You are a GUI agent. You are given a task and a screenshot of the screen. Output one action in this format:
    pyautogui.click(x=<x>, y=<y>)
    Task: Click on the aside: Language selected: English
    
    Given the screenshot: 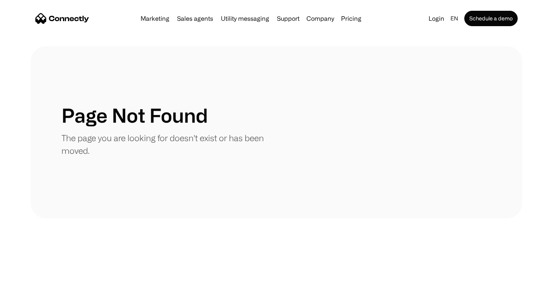 What is the action you would take?
    pyautogui.click(x=27, y=281)
    